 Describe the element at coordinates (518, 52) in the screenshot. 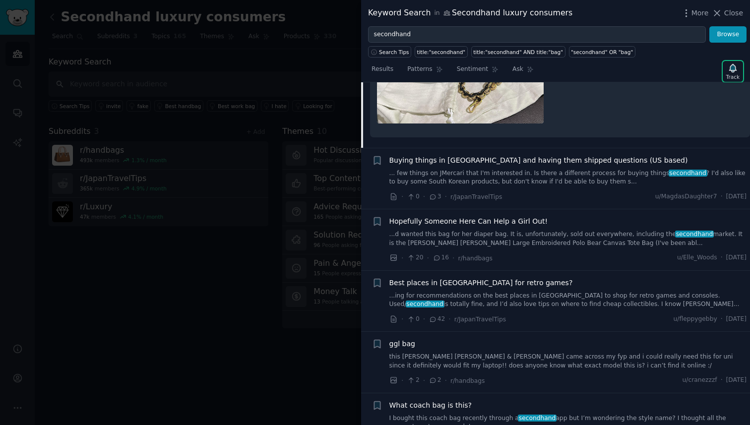

I see `div: title:"secondhand" AND title:"bag"` at that location.